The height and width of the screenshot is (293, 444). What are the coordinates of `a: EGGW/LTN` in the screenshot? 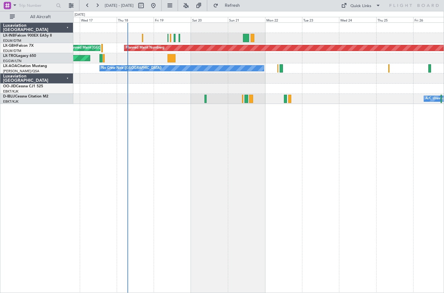 It's located at (12, 61).